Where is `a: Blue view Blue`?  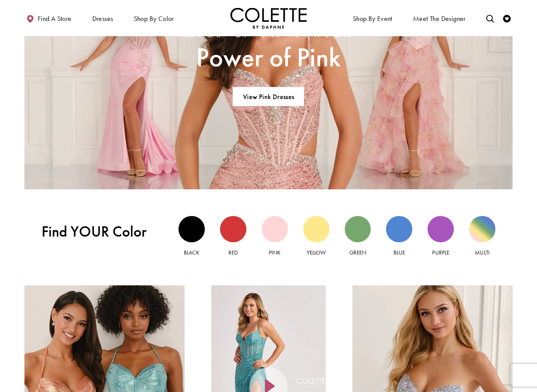 a: Blue view Blue is located at coordinates (399, 237).